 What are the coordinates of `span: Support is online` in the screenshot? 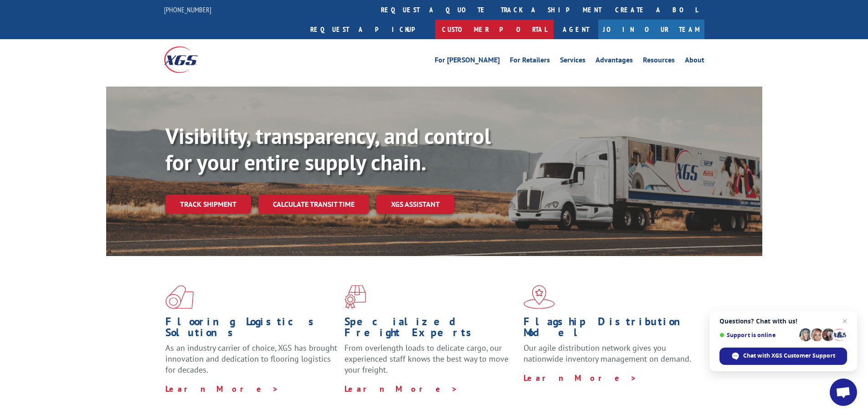 It's located at (758, 335).